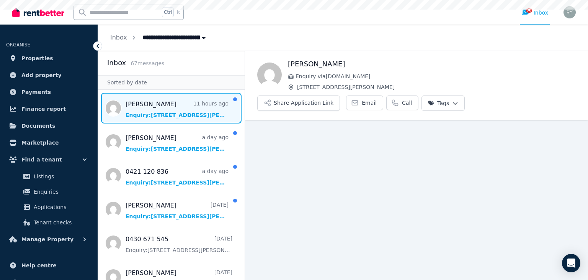 This screenshot has height=280, width=588. What do you see at coordinates (49, 191) in the screenshot?
I see `a: Enquiries` at bounding box center [49, 191].